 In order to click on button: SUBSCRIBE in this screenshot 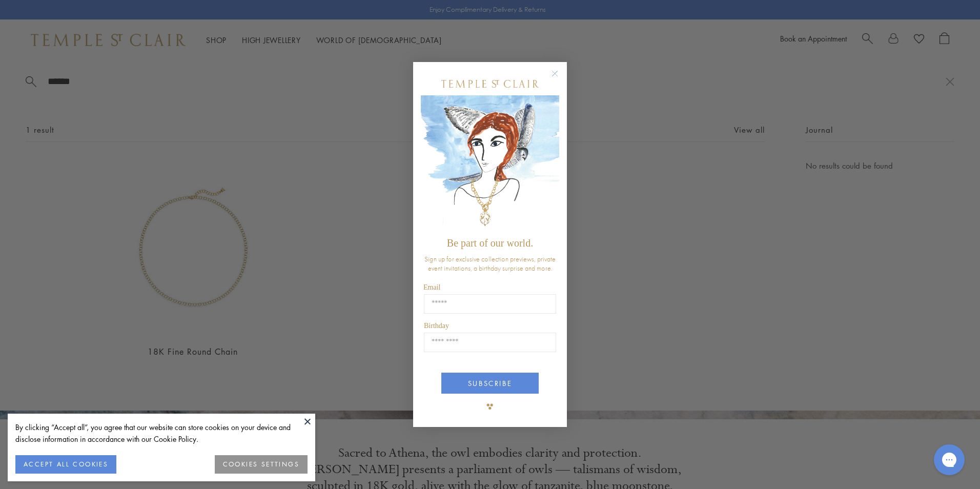, I will do `click(490, 383)`.